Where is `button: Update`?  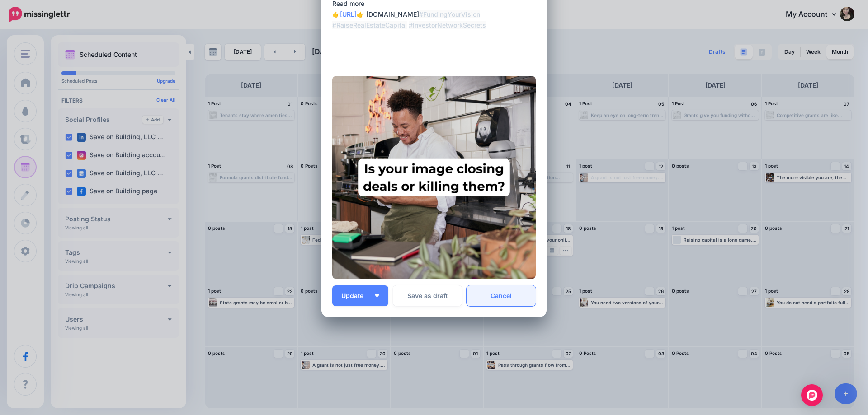 button: Update is located at coordinates (361, 296).